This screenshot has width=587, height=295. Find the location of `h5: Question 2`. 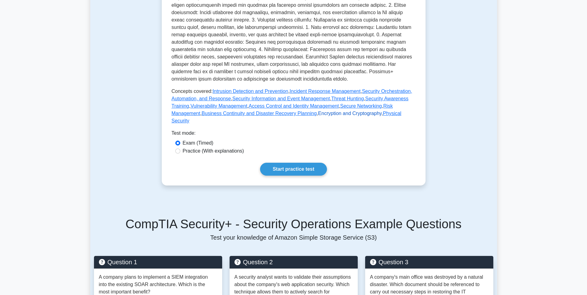

h5: Question 2 is located at coordinates (294, 262).